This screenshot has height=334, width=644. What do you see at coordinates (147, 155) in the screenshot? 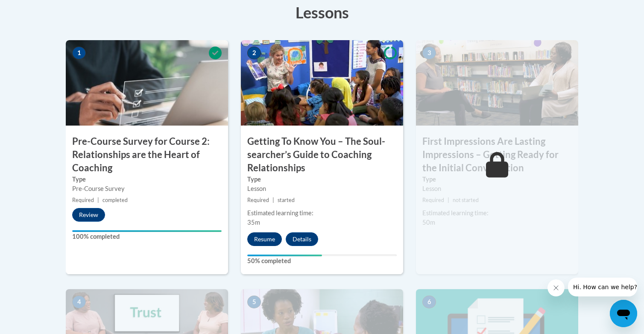
I see `h3: Pre-Course Survey for Course 2: Relationships are the Heart of Coaching` at bounding box center [147, 155].